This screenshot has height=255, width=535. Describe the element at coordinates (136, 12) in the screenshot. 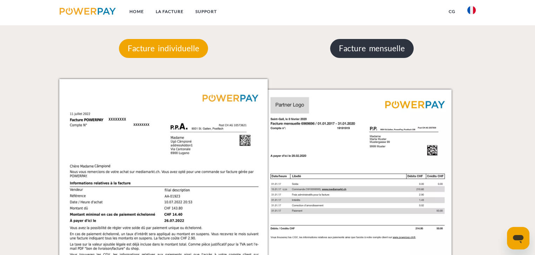

I see `a: Home` at that location.